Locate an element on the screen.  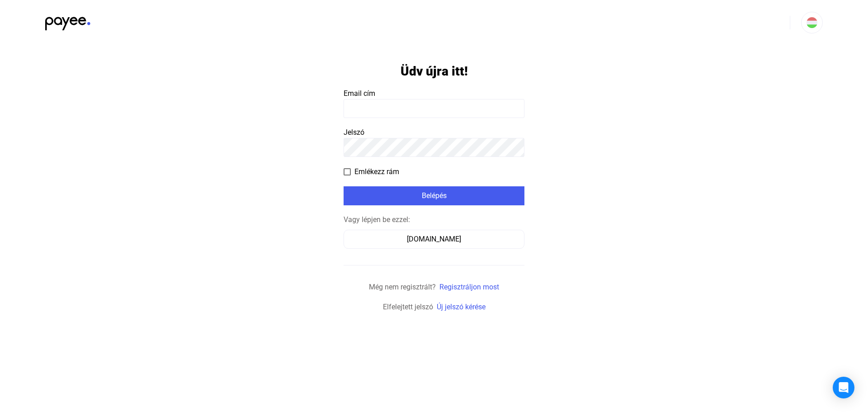
span: Emlékezz rám is located at coordinates (376, 172).